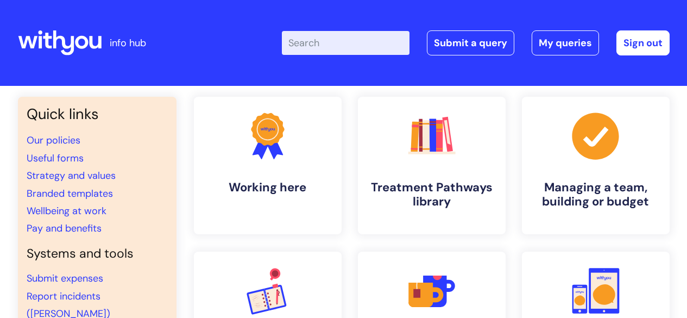  Describe the element at coordinates (97, 114) in the screenshot. I see `h3: Quick links` at that location.